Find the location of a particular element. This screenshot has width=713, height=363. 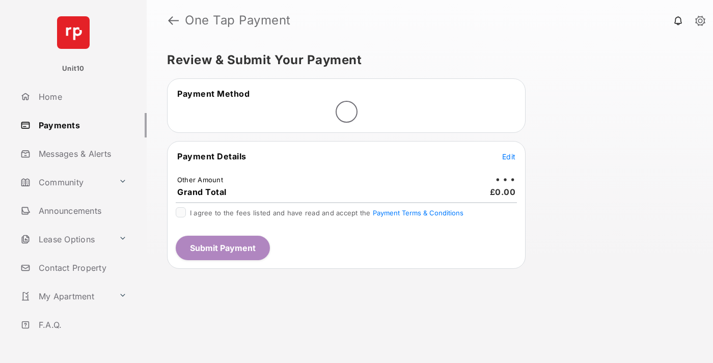

a: My Apartment is located at coordinates (65, 297).